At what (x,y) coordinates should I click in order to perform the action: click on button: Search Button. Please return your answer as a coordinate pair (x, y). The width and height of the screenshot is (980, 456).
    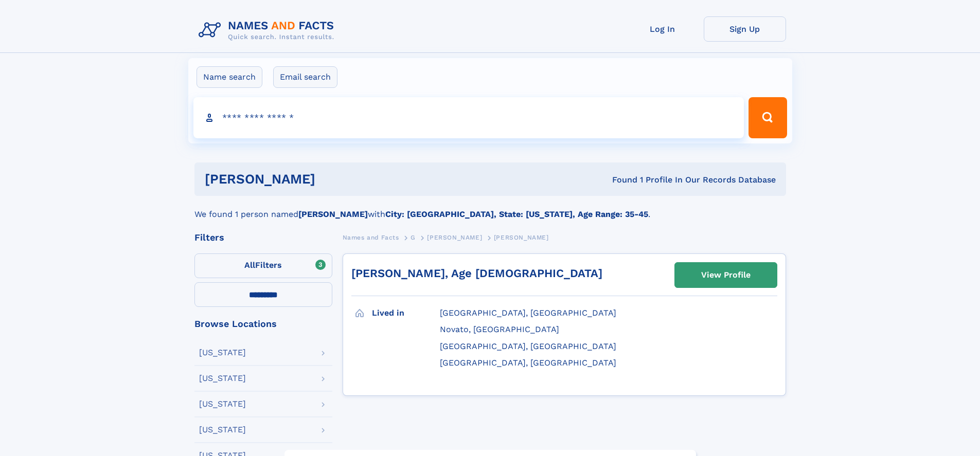
    Looking at the image, I should click on (767, 118).